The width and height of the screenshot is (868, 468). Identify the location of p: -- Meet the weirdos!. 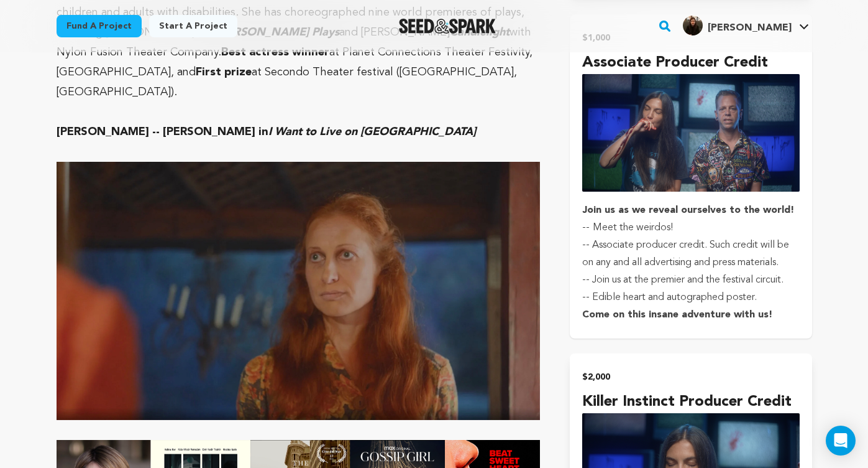
(690, 228).